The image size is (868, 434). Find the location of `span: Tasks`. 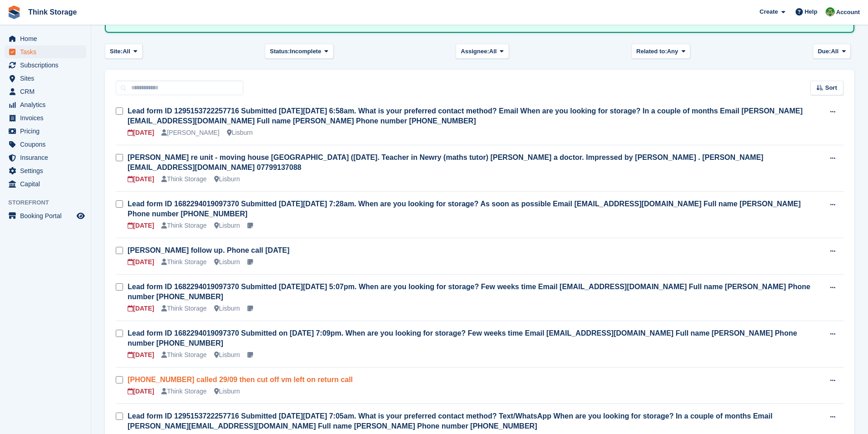

span: Tasks is located at coordinates (47, 52).